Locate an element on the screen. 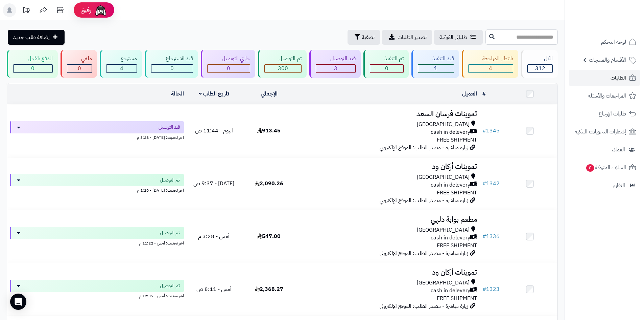 This screenshot has width=644, height=320. a: الطلبات is located at coordinates (604, 78).